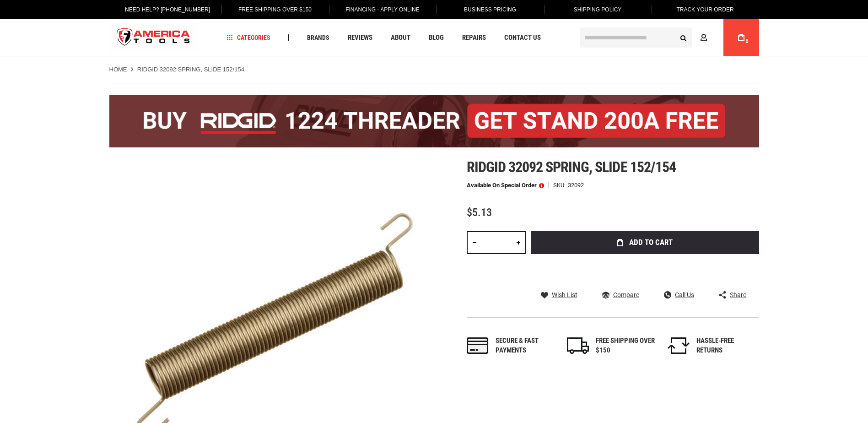 The width and height of the screenshot is (868, 423). What do you see at coordinates (679, 295) in the screenshot?
I see `a: Call Us` at bounding box center [679, 295].